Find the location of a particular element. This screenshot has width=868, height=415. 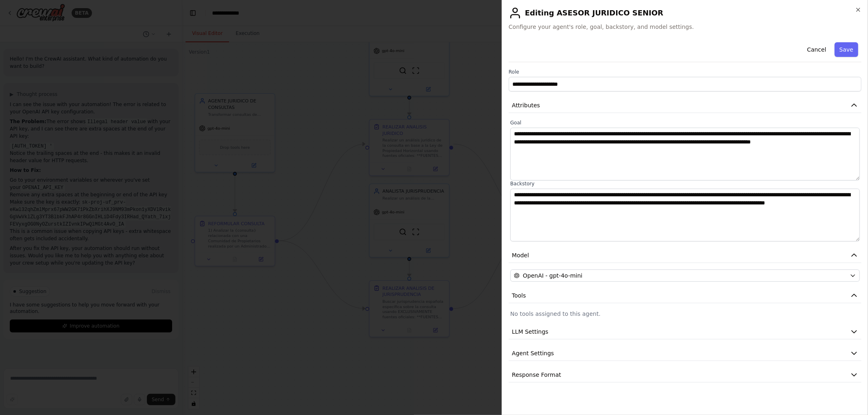

button: OpenAI - gpt-4o-mini is located at coordinates (685, 276).